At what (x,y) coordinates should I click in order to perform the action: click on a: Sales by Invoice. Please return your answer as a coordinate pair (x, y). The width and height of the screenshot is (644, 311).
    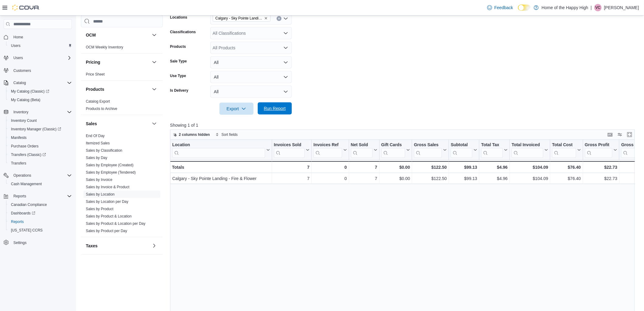
    Looking at the image, I should click on (98, 180).